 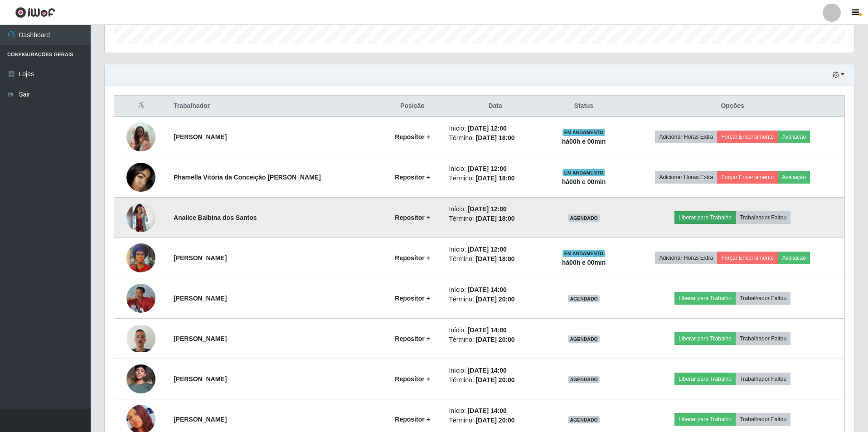 I want to click on th: Trabalhador, so click(x=275, y=106).